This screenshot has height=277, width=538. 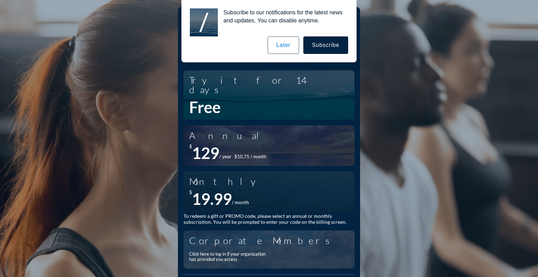 What do you see at coordinates (266, 240) in the screenshot?
I see `div: Corporate Members` at bounding box center [266, 240].